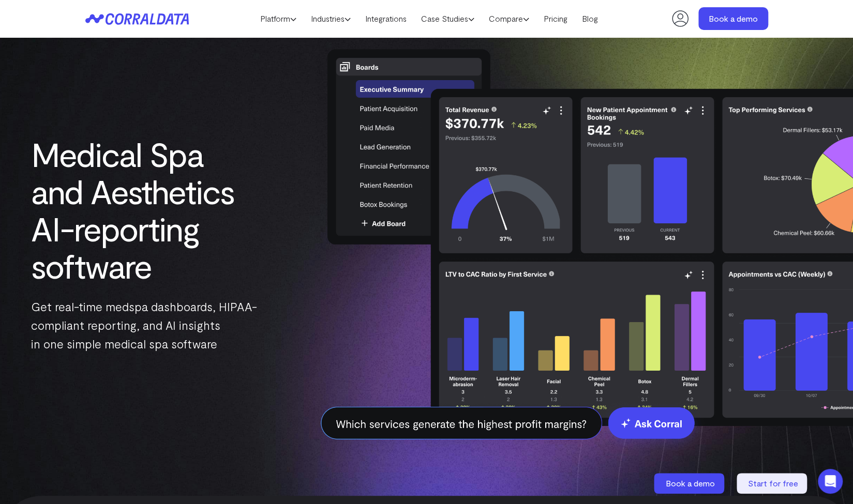  Describe the element at coordinates (773, 483) in the screenshot. I see `a: Start for free` at that location.